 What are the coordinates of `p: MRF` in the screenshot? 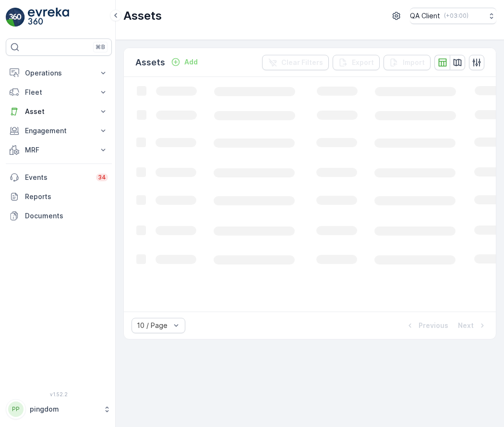 It's located at (58, 150).